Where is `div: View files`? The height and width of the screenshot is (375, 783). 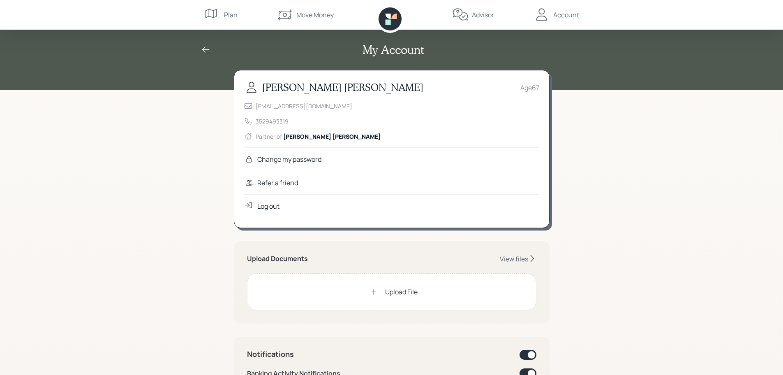 div: View files is located at coordinates (514, 259).